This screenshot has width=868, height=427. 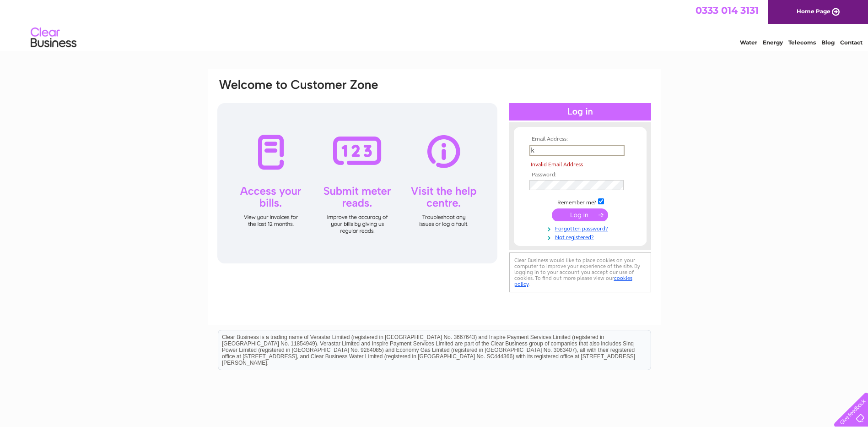 What do you see at coordinates (573, 281) in the screenshot?
I see `a: cookies policy` at bounding box center [573, 281].